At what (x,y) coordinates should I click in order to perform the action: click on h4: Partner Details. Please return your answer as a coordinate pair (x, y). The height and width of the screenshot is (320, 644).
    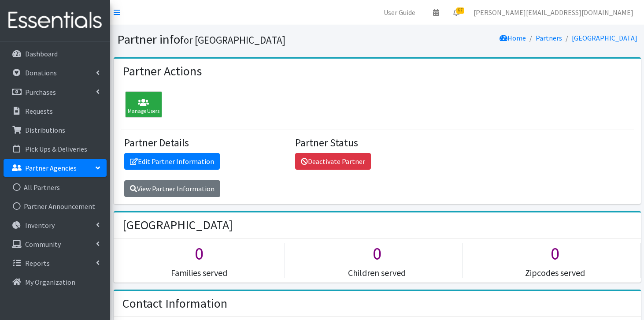
    Looking at the image, I should click on (206, 143).